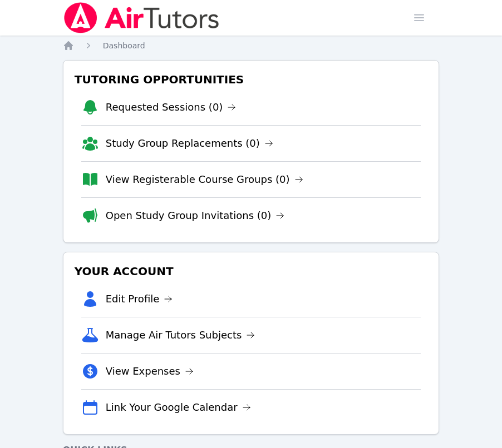 The width and height of the screenshot is (502, 448). Describe the element at coordinates (149, 372) in the screenshot. I see `a: View Expenses` at that location.